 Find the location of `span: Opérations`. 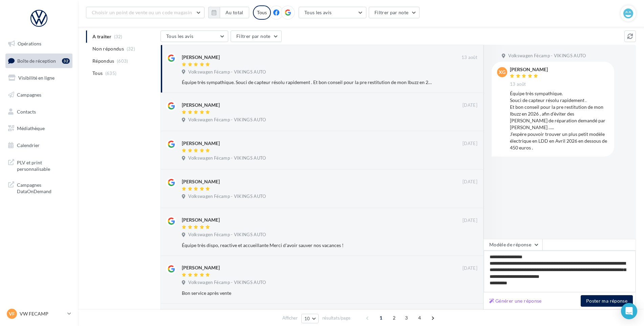

span: Opérations is located at coordinates (29, 43).